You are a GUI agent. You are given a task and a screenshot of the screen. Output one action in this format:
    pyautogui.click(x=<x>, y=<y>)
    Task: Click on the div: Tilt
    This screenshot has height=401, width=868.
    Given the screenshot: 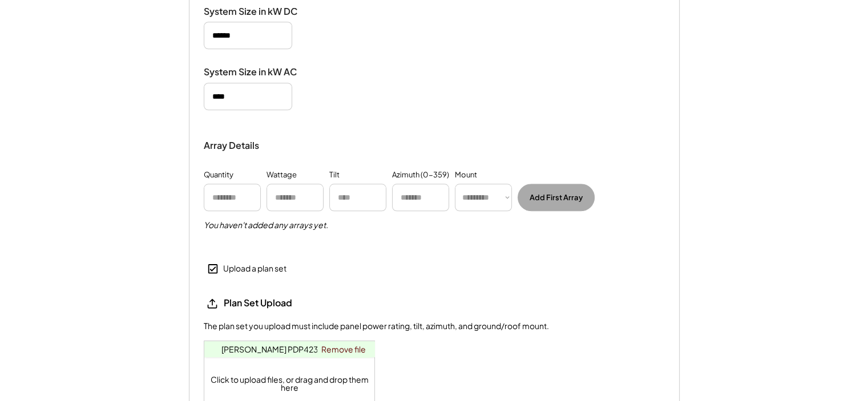 What is the action you would take?
    pyautogui.click(x=335, y=175)
    